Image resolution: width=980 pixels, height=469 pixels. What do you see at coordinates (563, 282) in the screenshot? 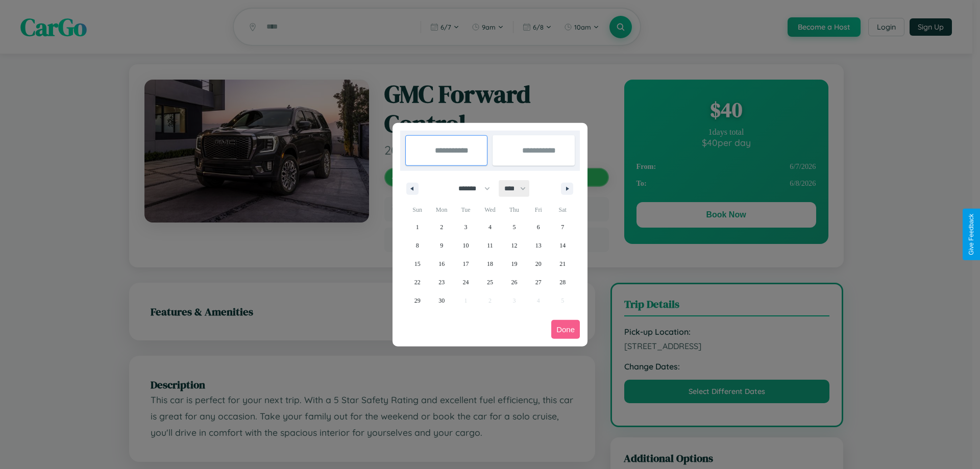
I see `button: 28` at bounding box center [563, 282].